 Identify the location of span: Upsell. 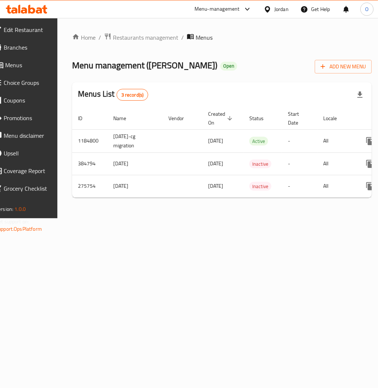
(26, 153).